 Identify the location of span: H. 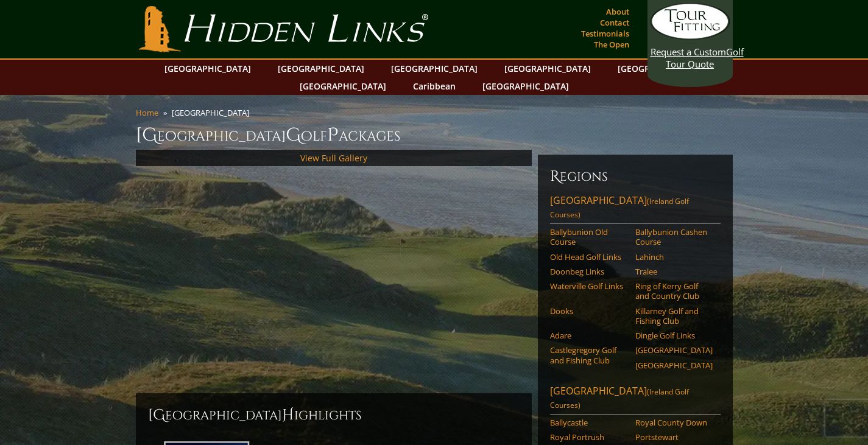
(288, 415).